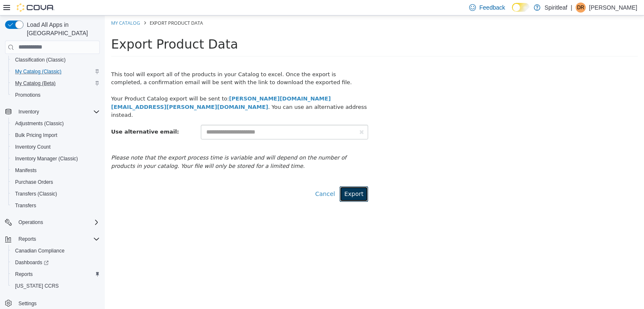 The image size is (644, 309). What do you see at coordinates (39, 124) in the screenshot?
I see `a: Adjustments (Classic)` at bounding box center [39, 124].